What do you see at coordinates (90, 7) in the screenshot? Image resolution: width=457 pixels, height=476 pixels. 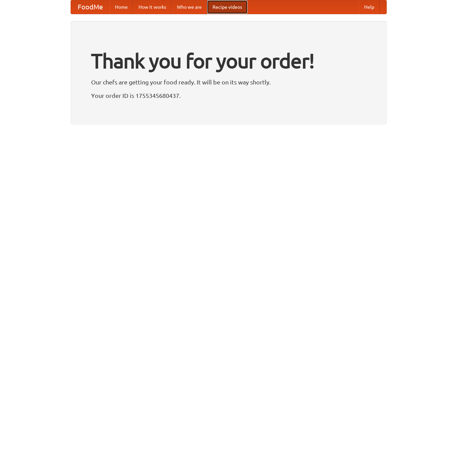 I see `a: FoodMe` at bounding box center [90, 7].